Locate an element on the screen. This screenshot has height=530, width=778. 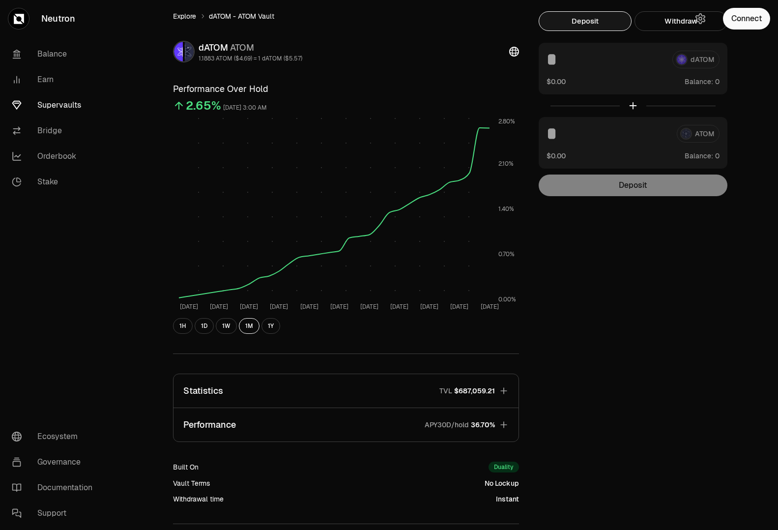
div: dATOM is located at coordinates (250, 48).